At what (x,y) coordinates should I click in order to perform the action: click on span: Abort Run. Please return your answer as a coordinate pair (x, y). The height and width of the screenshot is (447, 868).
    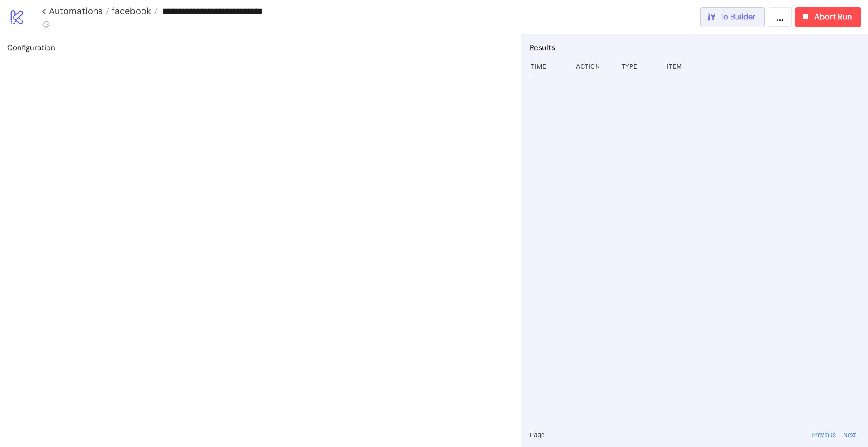
    Looking at the image, I should click on (832, 17).